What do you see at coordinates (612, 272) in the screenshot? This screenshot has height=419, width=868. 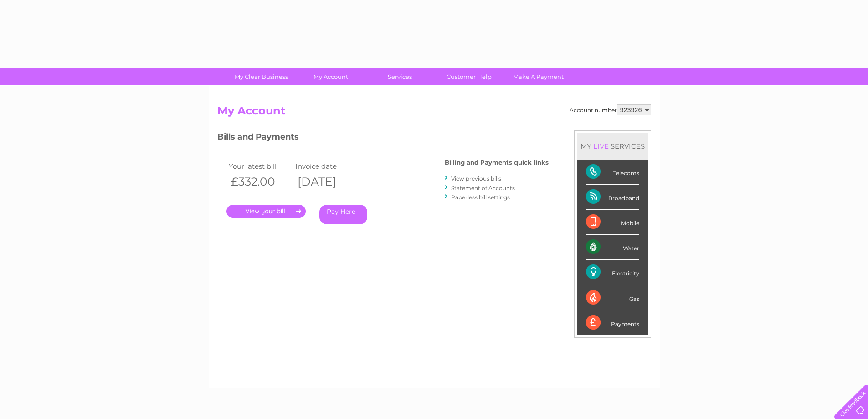 I see `div: Electricity` at bounding box center [612, 272].